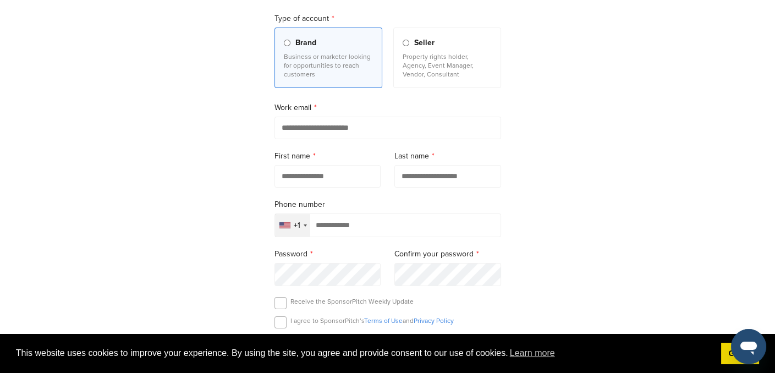 The image size is (775, 373). What do you see at coordinates (406, 43) in the screenshot?
I see `input: Seller Property rights holder, Agency, Event Manager, Vendor, Consultant` at bounding box center [406, 43].